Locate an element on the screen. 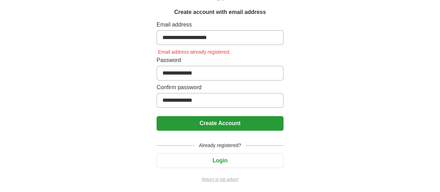 The image size is (440, 192). p: Return to job advert is located at coordinates (220, 179).